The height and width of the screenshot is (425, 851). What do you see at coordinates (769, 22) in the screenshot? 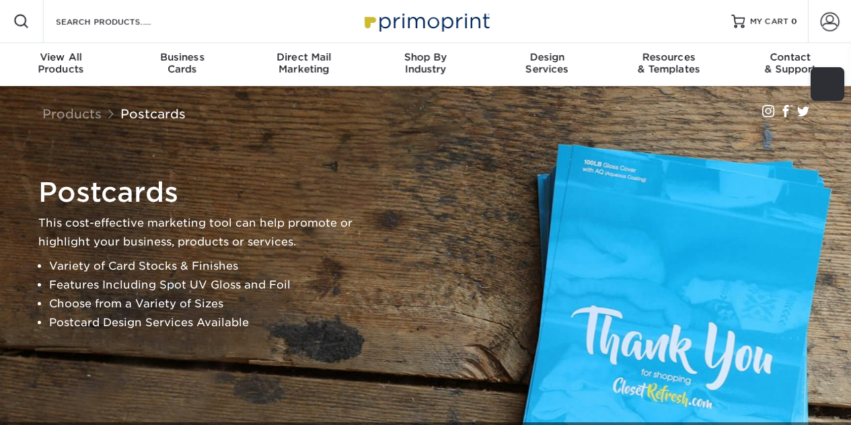
I see `span: MY CART` at bounding box center [769, 22].